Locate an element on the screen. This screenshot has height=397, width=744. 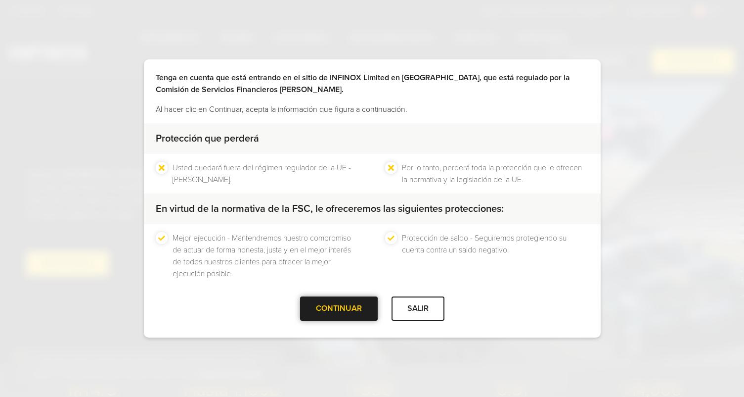
li: Mejor ejecución - Mantendremos nuestro compromiso de actuar de forma honesta, justa y en el mejor... is located at coordinates (266, 256).